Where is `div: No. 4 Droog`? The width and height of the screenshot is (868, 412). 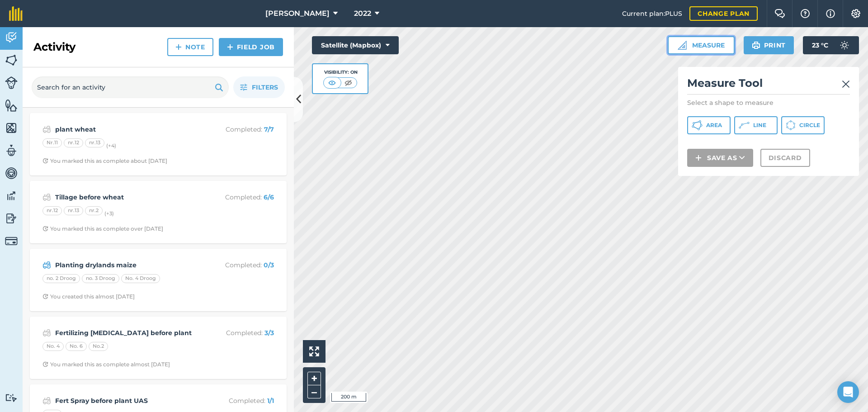 div: No. 4 Droog is located at coordinates (141, 278).